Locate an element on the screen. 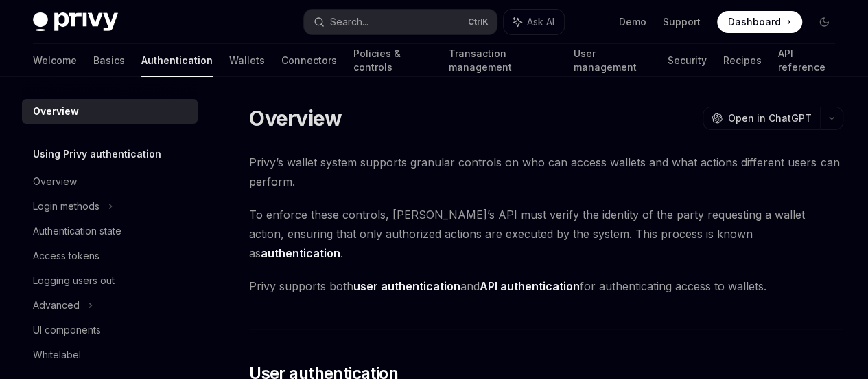 This screenshot has width=868, height=379. a: Authentication is located at coordinates (177, 60).